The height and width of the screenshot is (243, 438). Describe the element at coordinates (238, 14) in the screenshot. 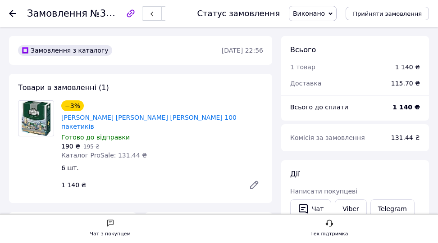

I see `div: Статус замовлення` at that location.